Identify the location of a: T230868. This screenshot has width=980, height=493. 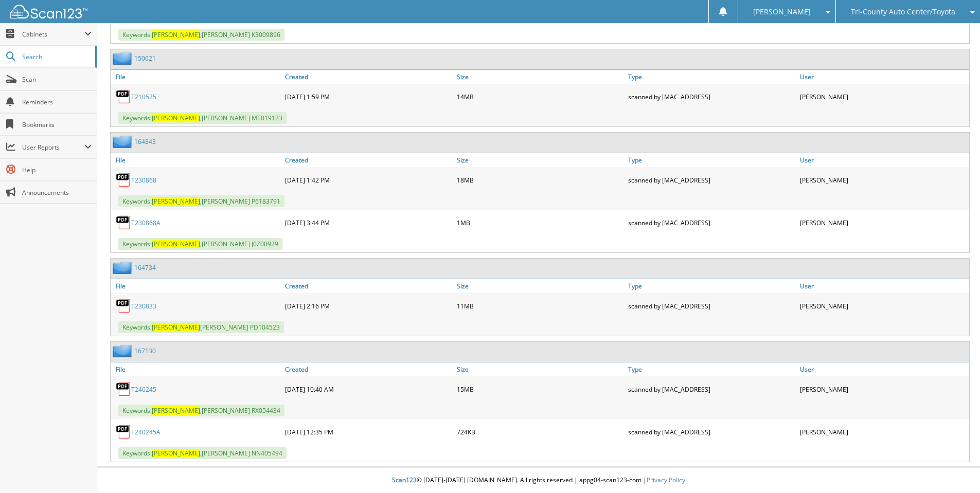
(144, 180).